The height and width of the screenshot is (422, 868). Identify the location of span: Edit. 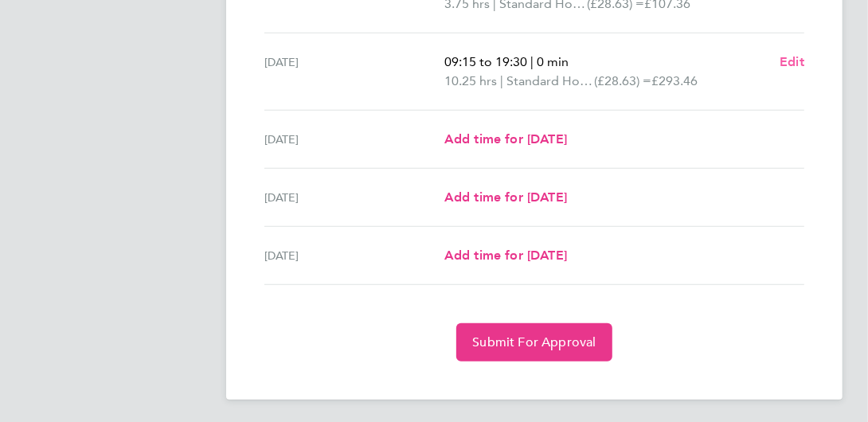
(791, 61).